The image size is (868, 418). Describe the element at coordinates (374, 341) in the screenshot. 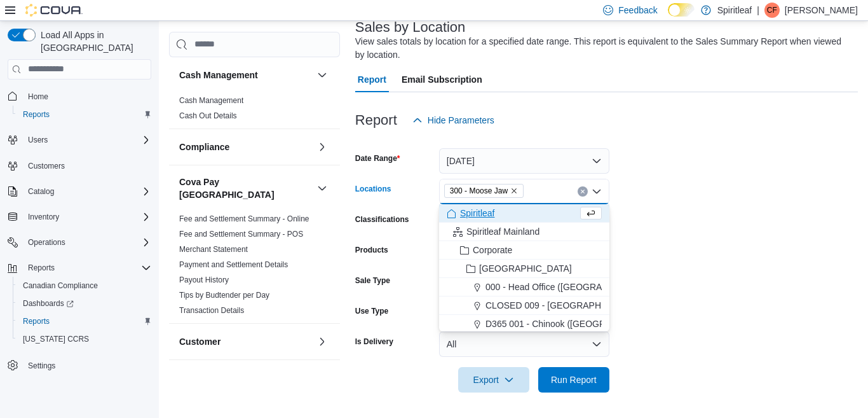

I see `label: Is Delivery` at that location.